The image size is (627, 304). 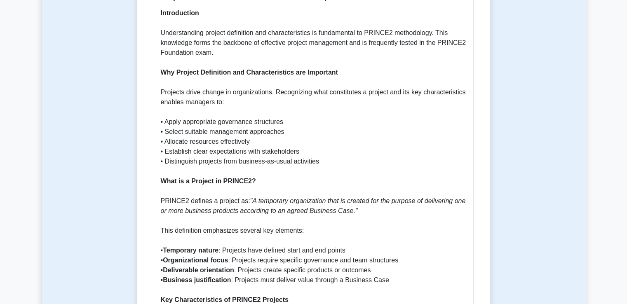 I want to click on b: Organizational focus, so click(x=196, y=260).